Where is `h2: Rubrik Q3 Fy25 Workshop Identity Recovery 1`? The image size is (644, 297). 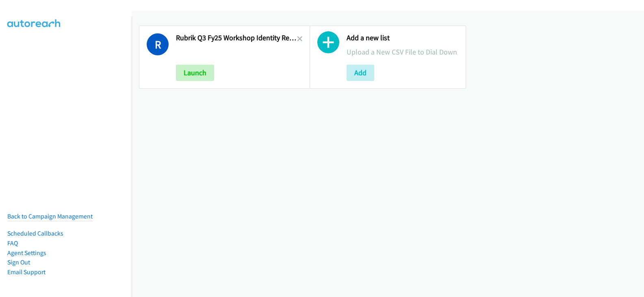 h2: Rubrik Q3 Fy25 Workshop Identity Recovery 1 is located at coordinates (237, 38).